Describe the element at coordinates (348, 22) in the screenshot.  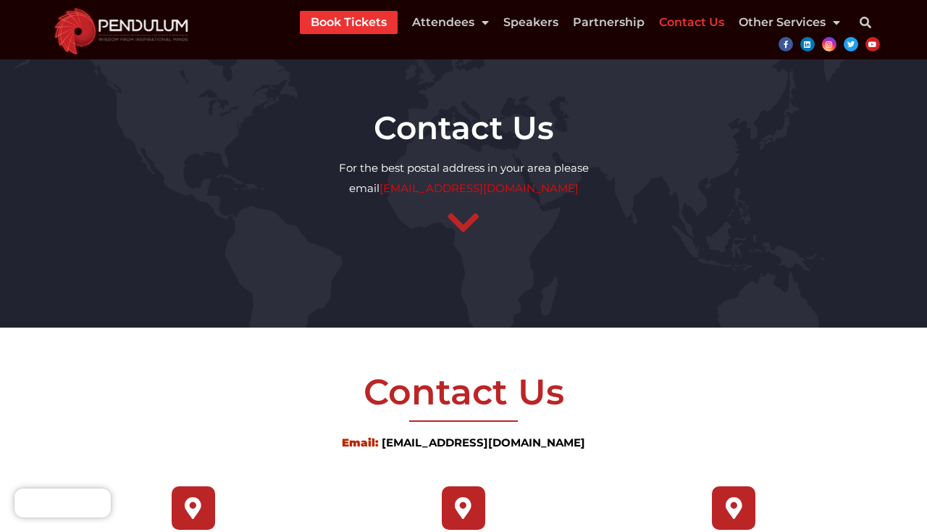
I see `a: Book Tickets` at that location.